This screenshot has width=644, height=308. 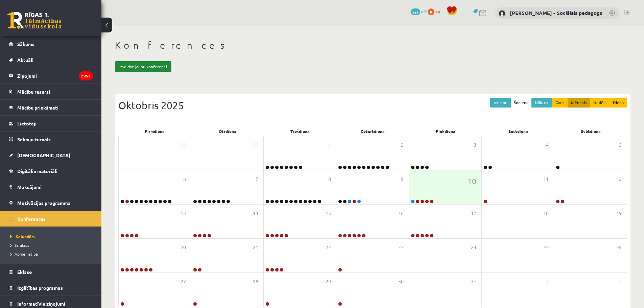 What do you see at coordinates (502, 14) in the screenshot?
I see `img: Dagnija Gaubšteina - Sociālais pedagogs` at bounding box center [502, 14].